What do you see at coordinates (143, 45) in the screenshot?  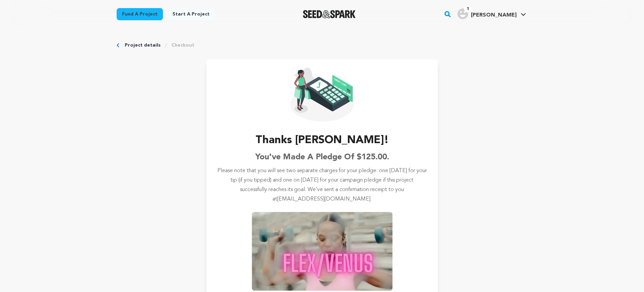 I see `a: Project details` at bounding box center [143, 45].